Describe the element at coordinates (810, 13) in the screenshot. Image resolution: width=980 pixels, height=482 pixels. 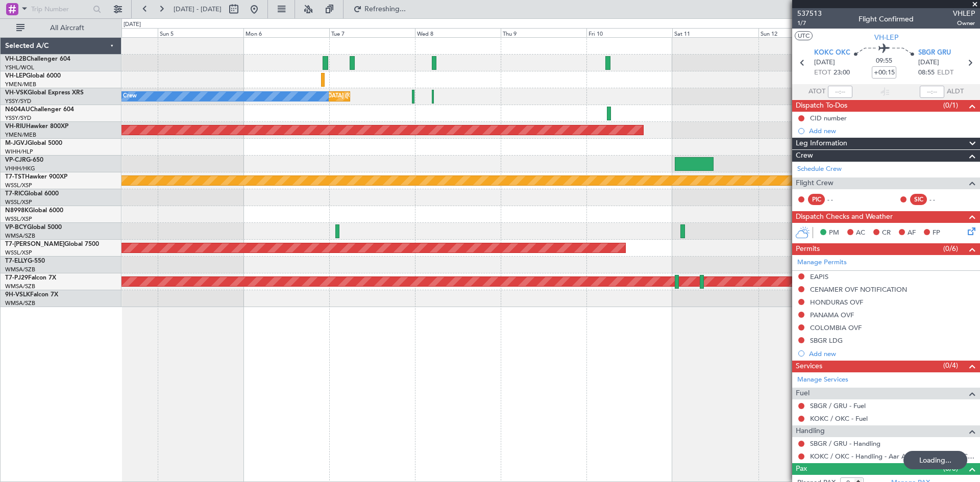
I see `span: 537513` at that location.